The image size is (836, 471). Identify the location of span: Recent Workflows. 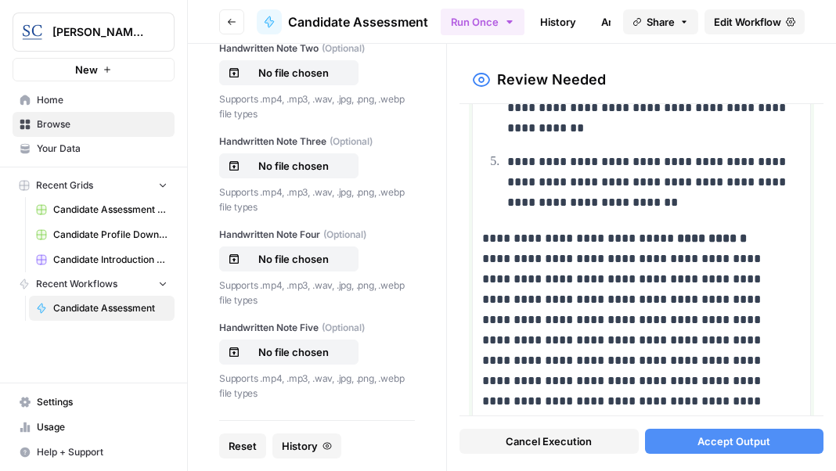
(77, 284).